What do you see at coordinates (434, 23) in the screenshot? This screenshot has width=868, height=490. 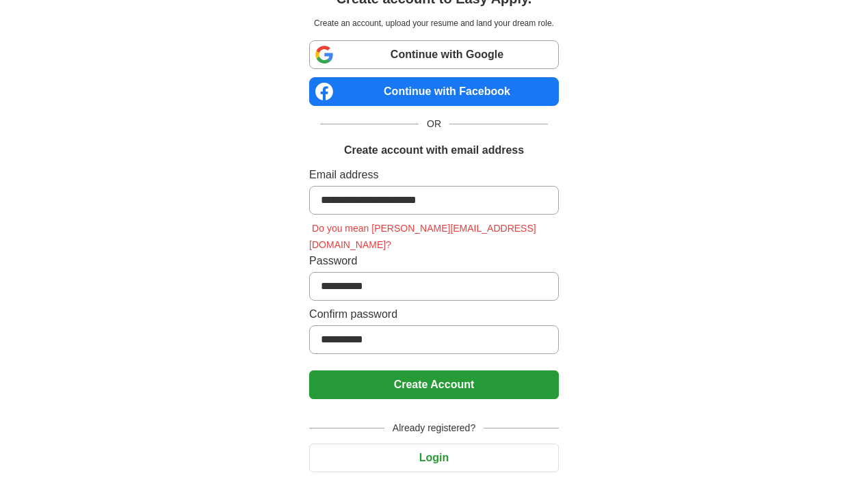 I see `p: Create an account, upload your resume and land your dream role.` at bounding box center [434, 23].